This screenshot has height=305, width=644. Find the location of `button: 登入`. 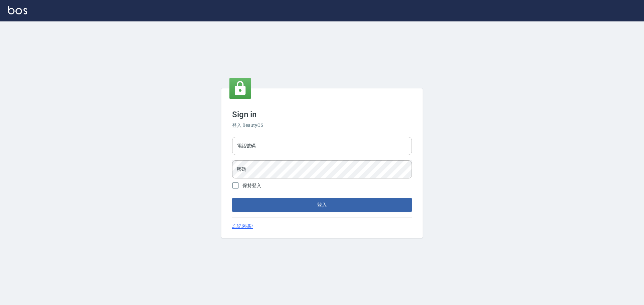

button: 登入 is located at coordinates (322, 205).